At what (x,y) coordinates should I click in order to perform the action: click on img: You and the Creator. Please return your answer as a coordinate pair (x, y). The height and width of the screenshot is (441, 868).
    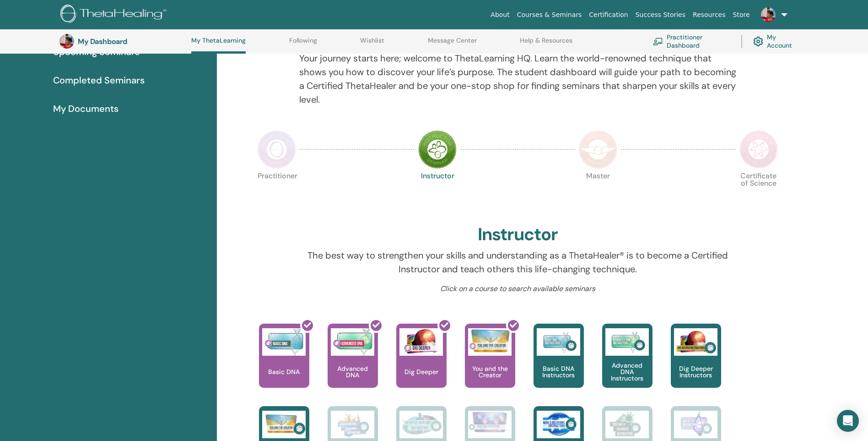
    Looking at the image, I should click on (490, 341).